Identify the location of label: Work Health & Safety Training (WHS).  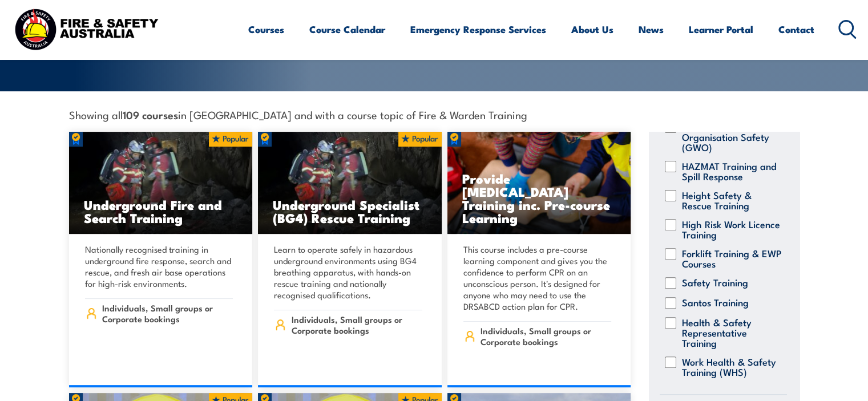
(732, 366).